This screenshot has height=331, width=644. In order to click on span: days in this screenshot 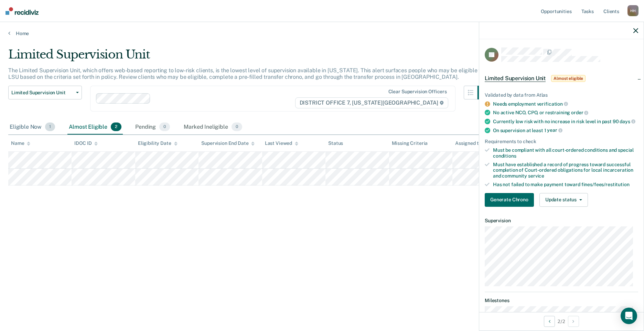, I will do `click(628, 122)`.